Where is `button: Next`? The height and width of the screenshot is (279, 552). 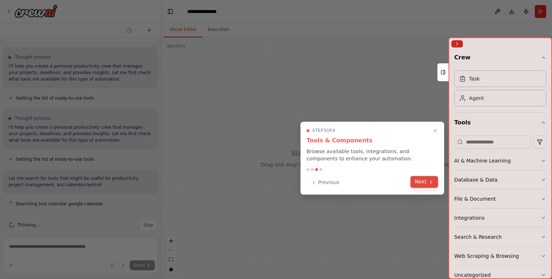
button: Next is located at coordinates (424, 182).